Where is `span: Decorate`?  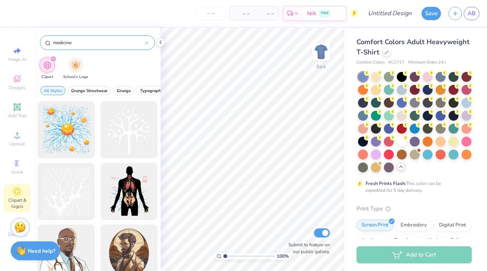 span: Decorate is located at coordinates (17, 234).